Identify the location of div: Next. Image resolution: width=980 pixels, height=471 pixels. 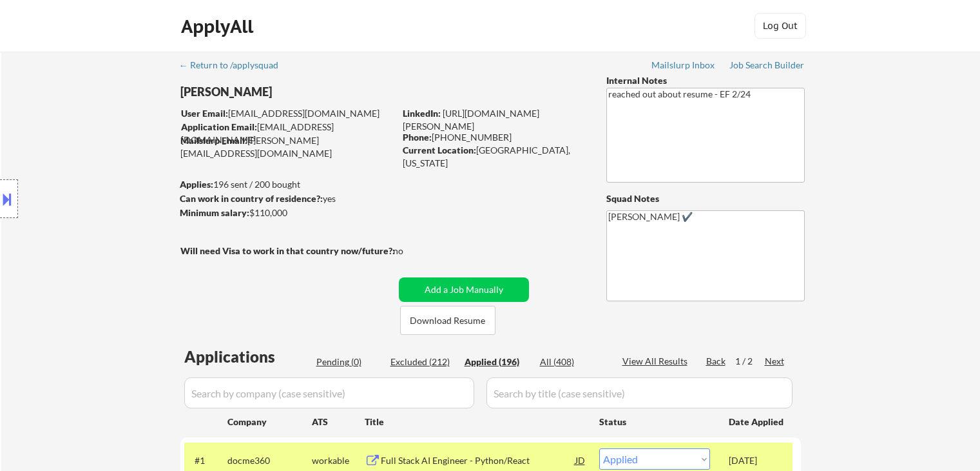
(776, 361).